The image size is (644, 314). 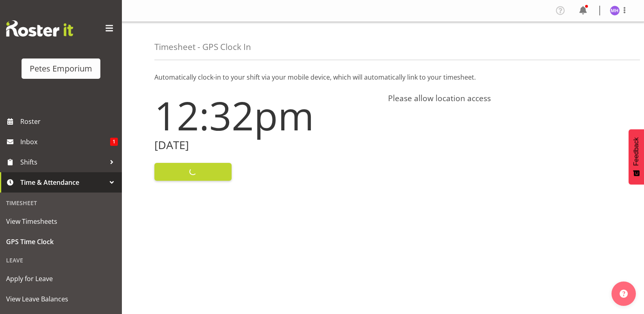 I want to click on img: Rosterit website logo, so click(x=40, y=29).